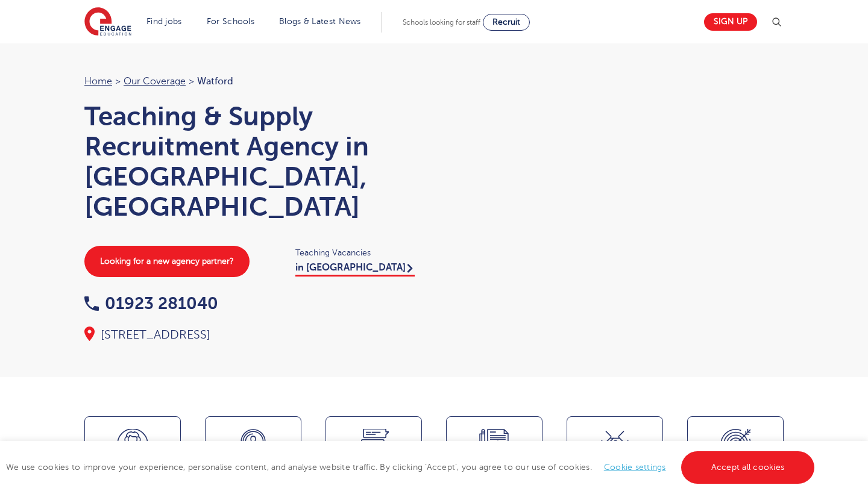  Describe the element at coordinates (164, 21) in the screenshot. I see `a: Find jobs` at that location.